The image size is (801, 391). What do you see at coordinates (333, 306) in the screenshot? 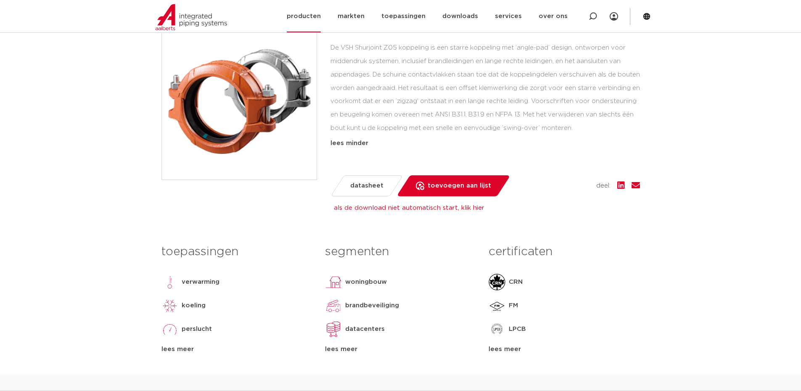
I see `img: brandbeveiliging` at bounding box center [333, 306].